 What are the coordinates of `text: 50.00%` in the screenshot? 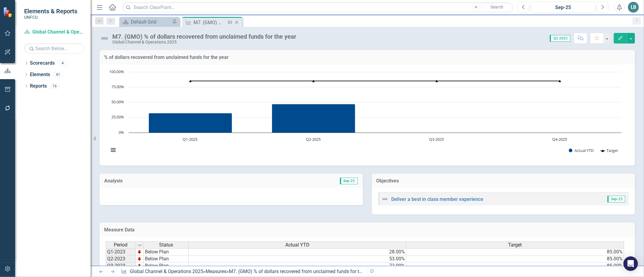 It's located at (118, 101).